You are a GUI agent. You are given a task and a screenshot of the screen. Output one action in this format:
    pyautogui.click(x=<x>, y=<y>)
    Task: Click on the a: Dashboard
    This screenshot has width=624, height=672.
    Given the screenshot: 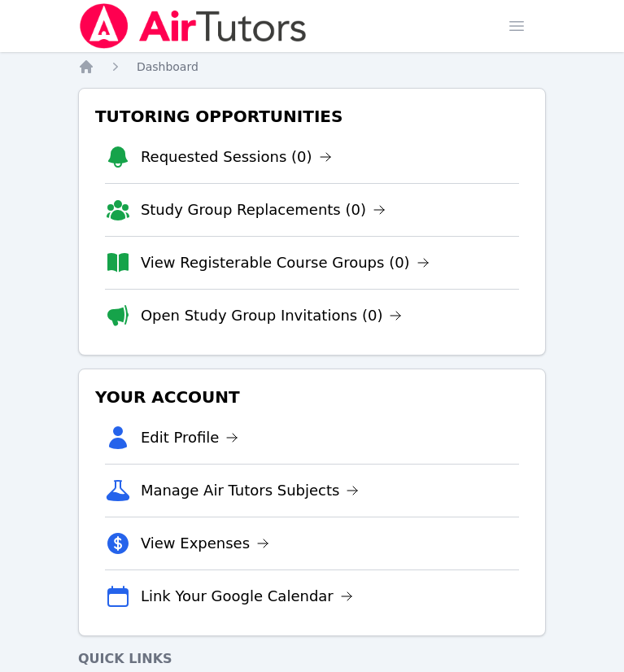 What is the action you would take?
    pyautogui.click(x=168, y=67)
    